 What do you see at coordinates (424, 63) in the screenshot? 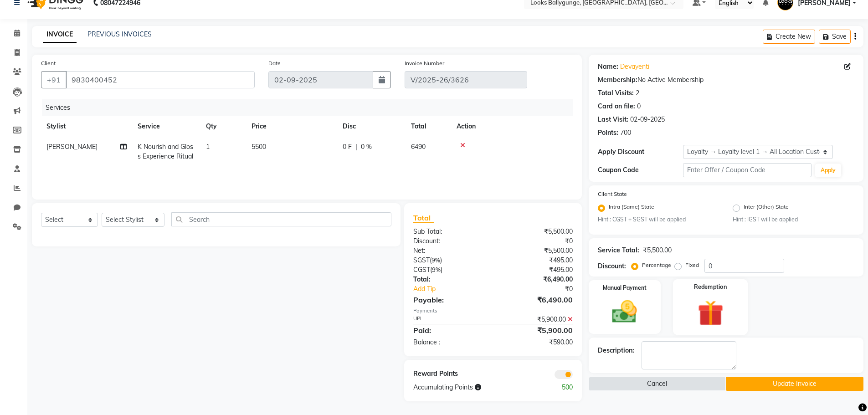
I see `label: Invoice Number` at bounding box center [424, 63].